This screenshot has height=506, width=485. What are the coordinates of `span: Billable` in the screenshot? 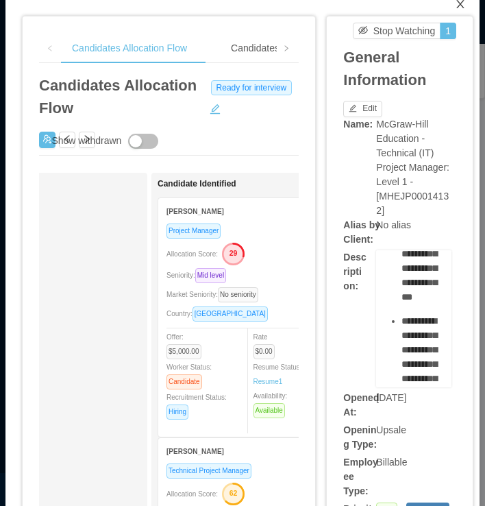 It's located at (391, 462).